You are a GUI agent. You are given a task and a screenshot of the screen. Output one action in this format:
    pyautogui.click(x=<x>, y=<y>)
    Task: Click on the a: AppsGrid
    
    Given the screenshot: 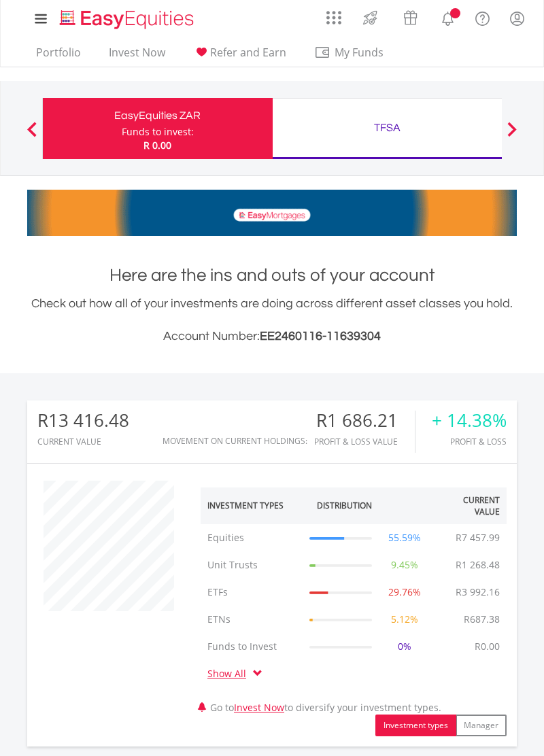 What is the action you would take?
    pyautogui.click(x=333, y=15)
    